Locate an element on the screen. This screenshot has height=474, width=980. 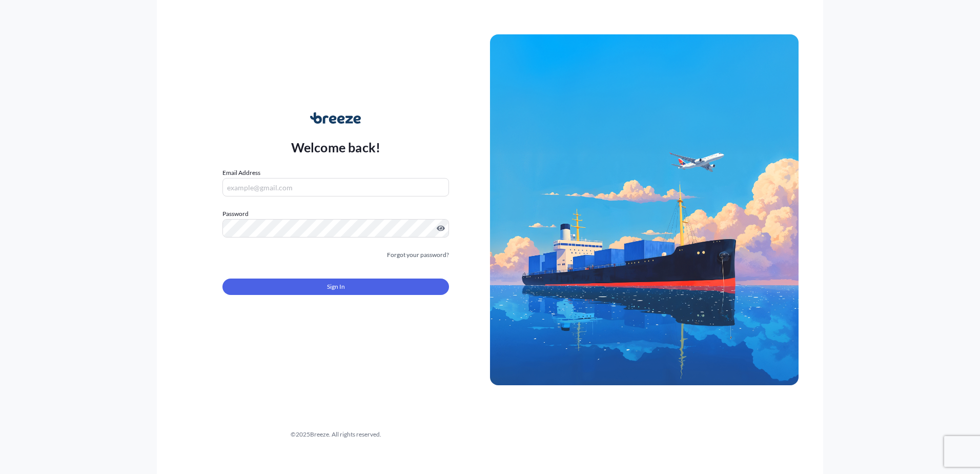
button: Show password is located at coordinates (441, 228).